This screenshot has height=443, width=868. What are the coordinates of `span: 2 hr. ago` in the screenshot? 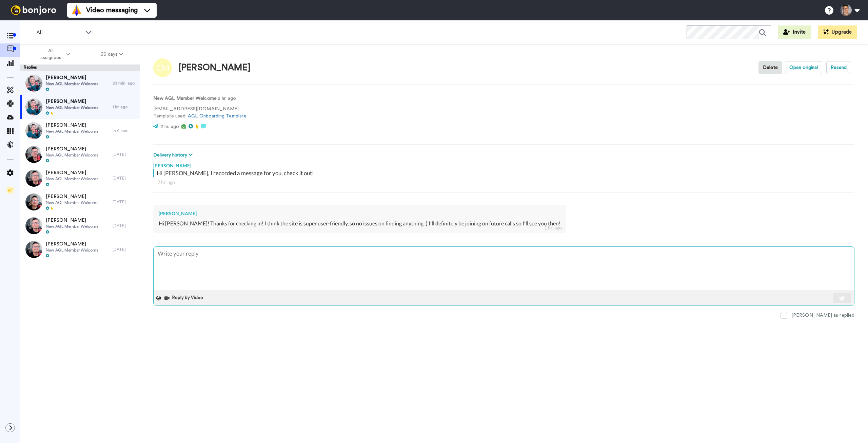 It's located at (169, 127).